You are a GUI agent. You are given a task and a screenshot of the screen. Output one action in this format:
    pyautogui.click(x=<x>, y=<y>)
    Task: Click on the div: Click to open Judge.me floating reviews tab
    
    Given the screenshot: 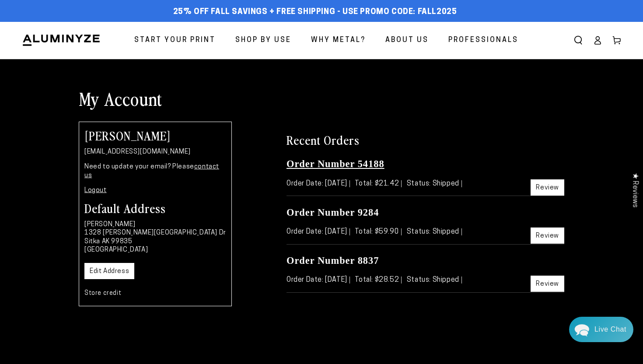 What is the action you would take?
    pyautogui.click(x=635, y=190)
    